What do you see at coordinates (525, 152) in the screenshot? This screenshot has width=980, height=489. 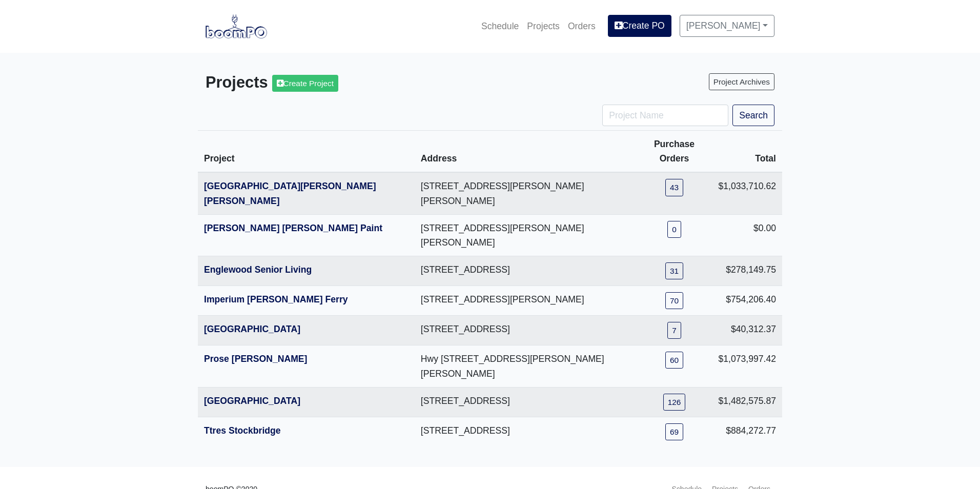 I see `th: Address` at bounding box center [525, 152].